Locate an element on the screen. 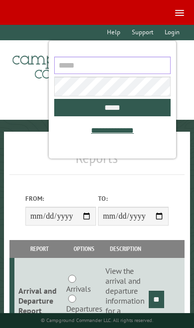 This screenshot has width=194, height=328. a: Login is located at coordinates (171, 32).